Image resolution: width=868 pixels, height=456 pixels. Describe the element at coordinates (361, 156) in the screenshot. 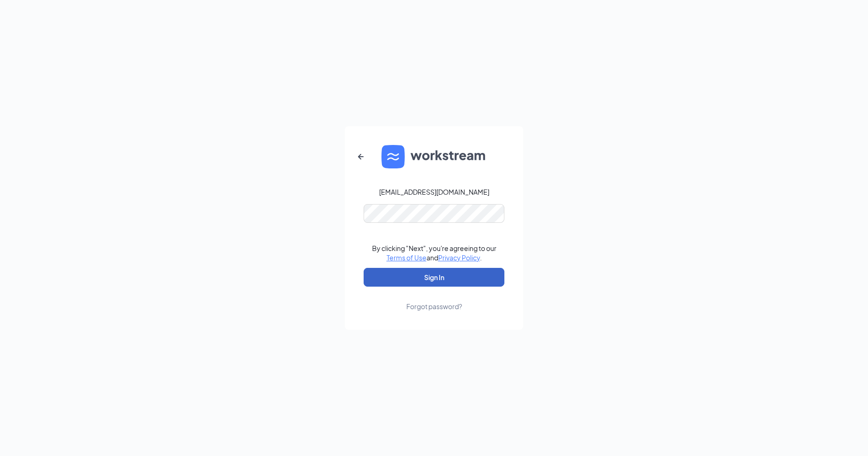

I see `svg: ArrowLeftNew` at that location.